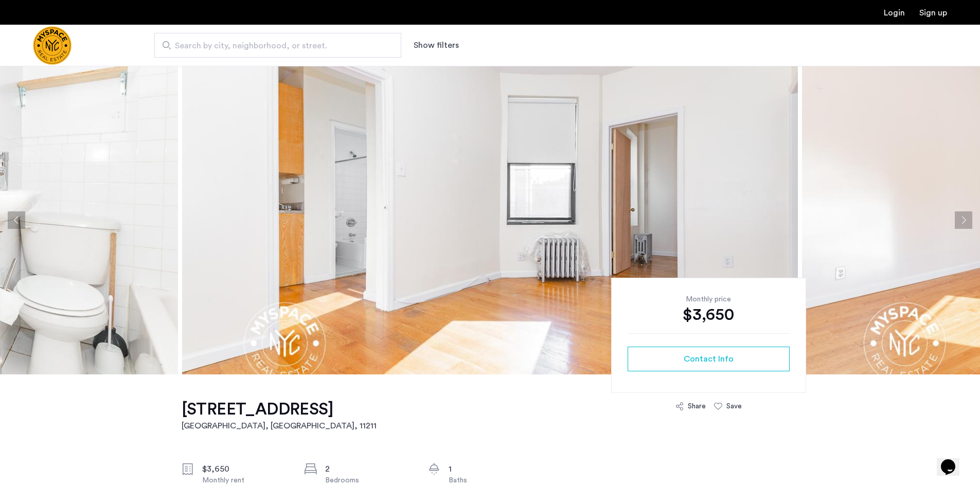 This screenshot has height=486, width=980. What do you see at coordinates (278, 45) in the screenshot?
I see `input: Apartment Search` at bounding box center [278, 45].